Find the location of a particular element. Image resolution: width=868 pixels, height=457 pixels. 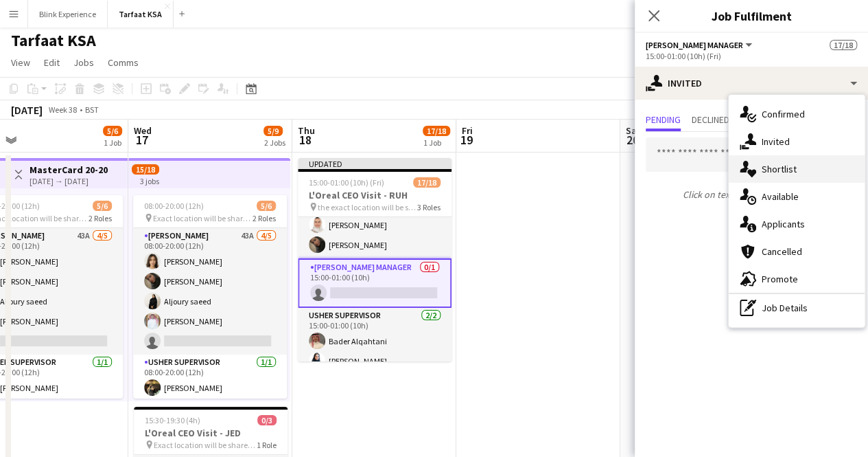

button: Tarfaat KSA is located at coordinates (140, 13).